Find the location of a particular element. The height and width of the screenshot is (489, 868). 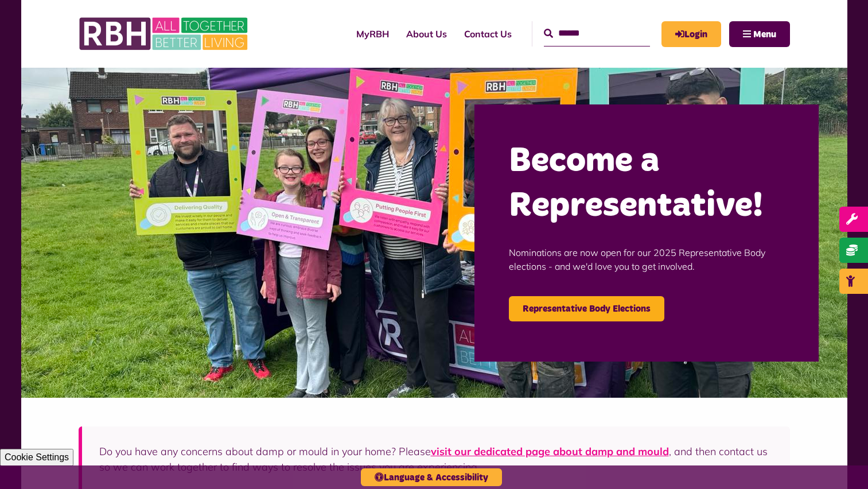

a: Representative Body Elections is located at coordinates (586, 309).